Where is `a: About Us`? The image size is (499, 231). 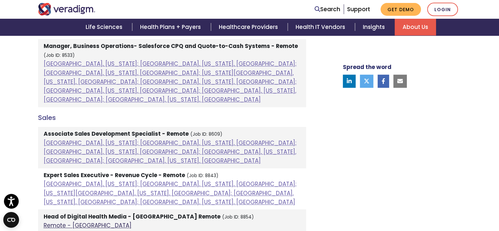
a: About Us is located at coordinates (416, 27).